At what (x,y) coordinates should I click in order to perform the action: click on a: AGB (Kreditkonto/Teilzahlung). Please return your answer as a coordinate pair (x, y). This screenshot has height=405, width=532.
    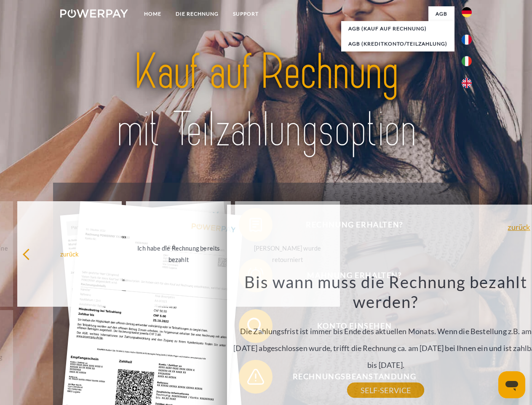
    Looking at the image, I should click on (397, 44).